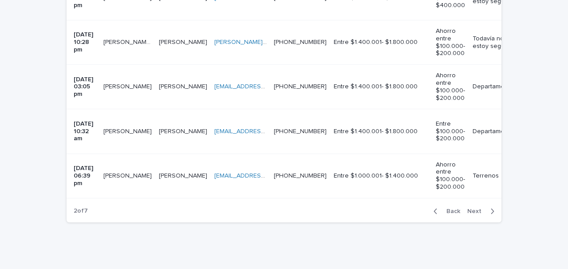  Describe the element at coordinates (482, 211) in the screenshot. I see `button: Next` at that location.